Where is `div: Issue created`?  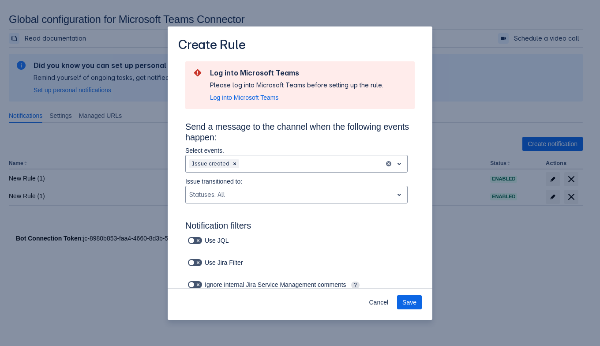 div: Issue created is located at coordinates (209, 164).